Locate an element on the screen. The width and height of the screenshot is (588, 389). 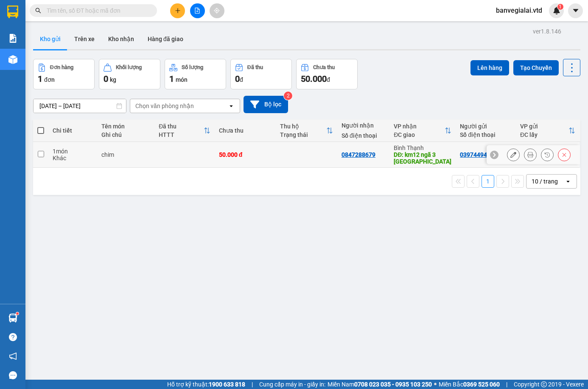
div: ver 1.8.146 is located at coordinates (547, 31).